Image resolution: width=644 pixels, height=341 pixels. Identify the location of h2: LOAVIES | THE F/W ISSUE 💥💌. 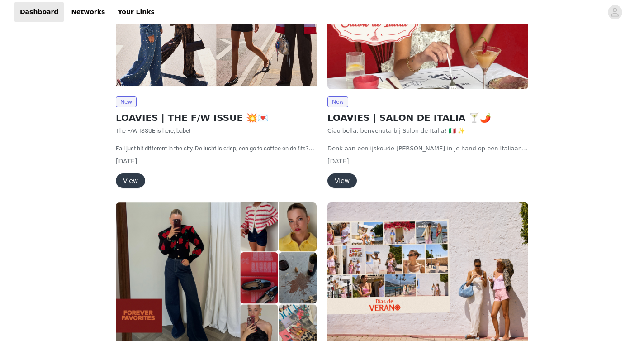
(216, 118).